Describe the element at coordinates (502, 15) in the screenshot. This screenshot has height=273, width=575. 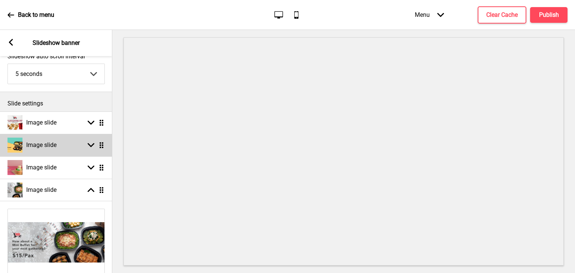
I see `h4: Clear Cache` at that location.